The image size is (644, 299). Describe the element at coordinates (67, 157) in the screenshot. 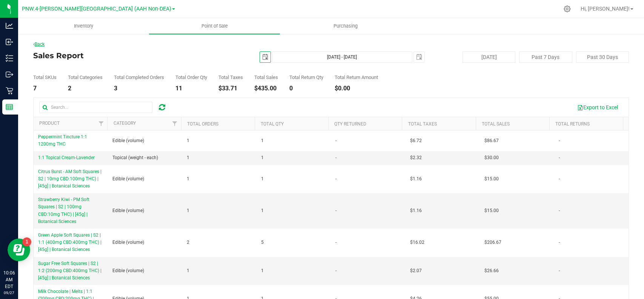

I see `span: 1:1 Topical Cream-Lavender` at that location.